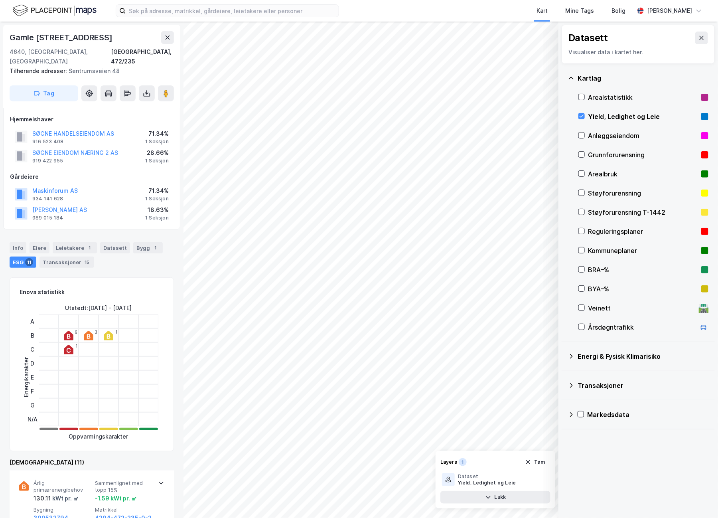 This screenshot has height=518, width=718. What do you see at coordinates (643, 270) in the screenshot?
I see `div: BRA–%` at bounding box center [643, 270].